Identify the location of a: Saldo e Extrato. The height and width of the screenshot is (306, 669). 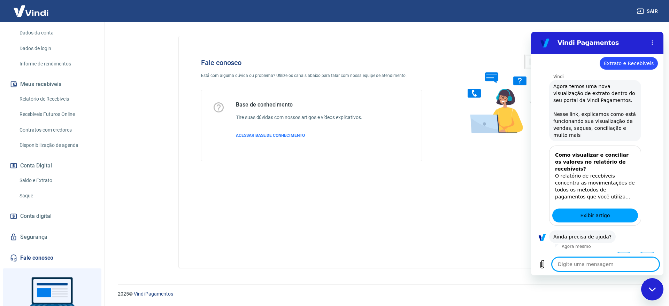
(56, 180).